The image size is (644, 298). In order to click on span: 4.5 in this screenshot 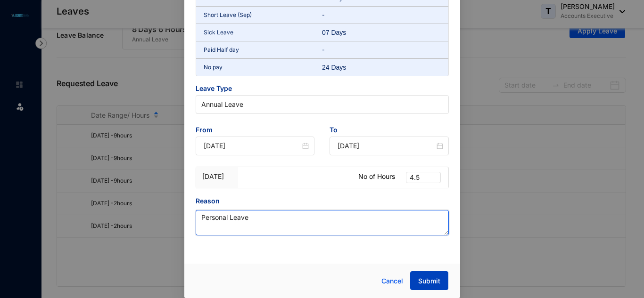, I will do `click(424, 178)`.